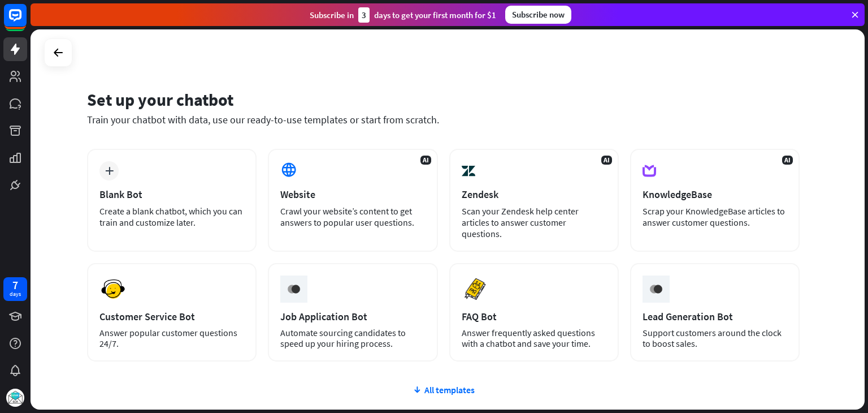  What do you see at coordinates (538, 14) in the screenshot?
I see `div: Subscribe now` at bounding box center [538, 14].